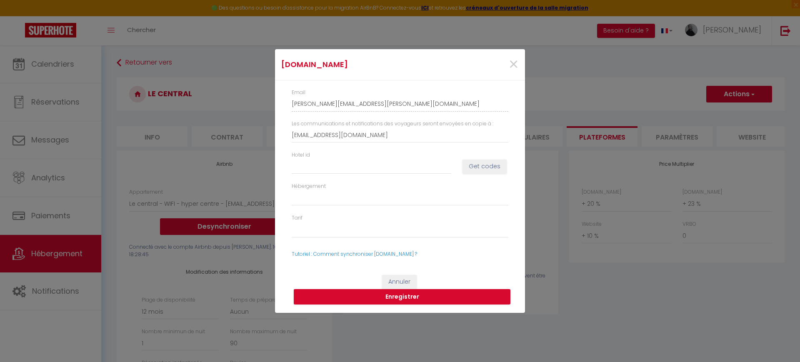  I want to click on label: Les communications et notifications des voyageurs seront envoyées en copie à :, so click(392, 124).